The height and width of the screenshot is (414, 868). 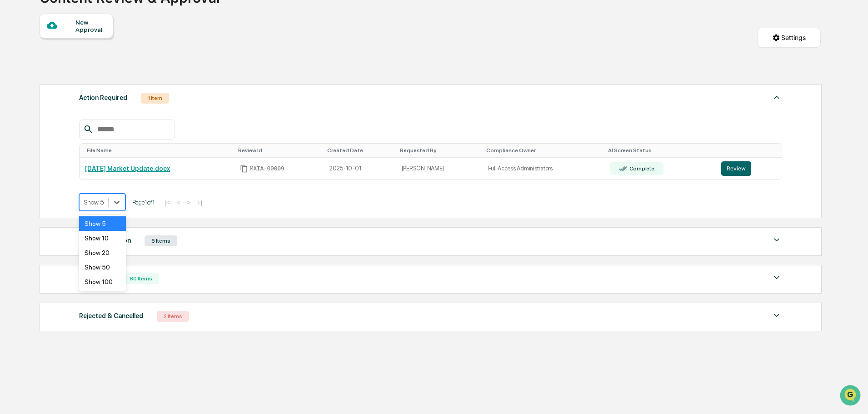 I want to click on div: Show 5, so click(x=102, y=223).